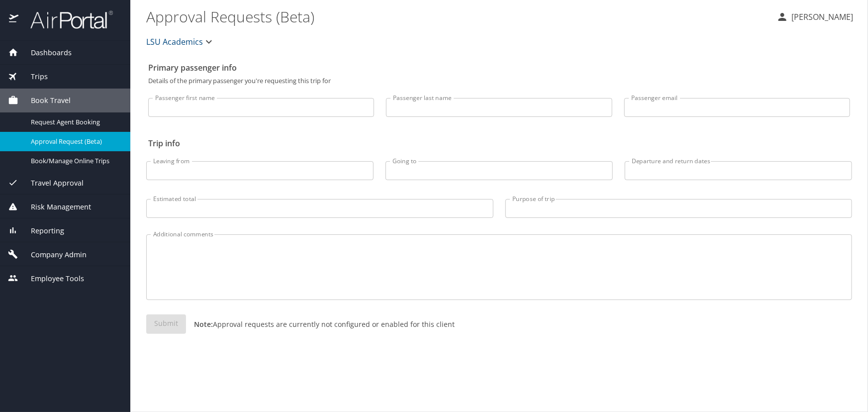  I want to click on h2: Primary passenger info, so click(499, 68).